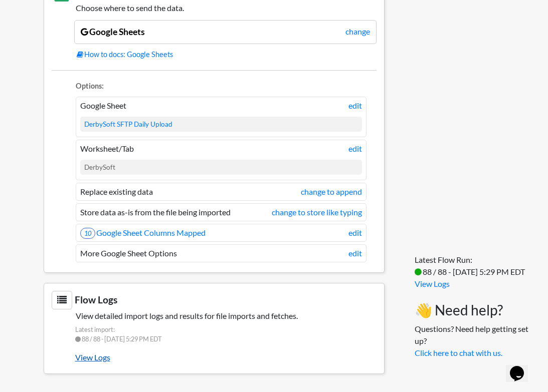 The height and width of the screenshot is (392, 548). I want to click on h3: Flow Logs, so click(214, 301).